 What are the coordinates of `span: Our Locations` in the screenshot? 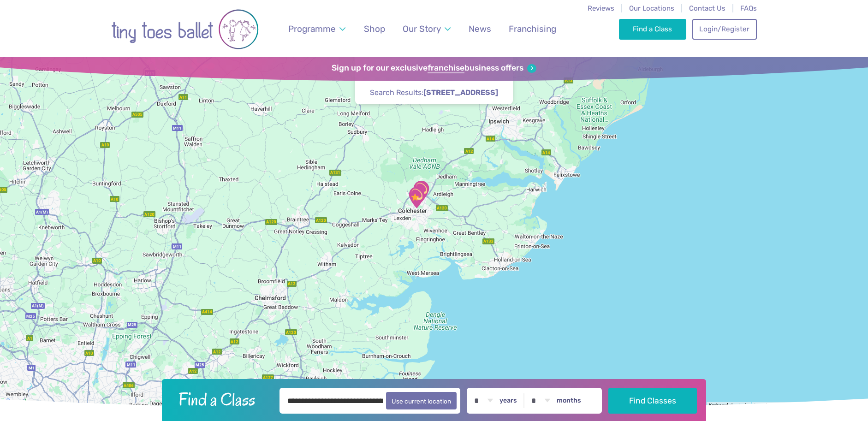 It's located at (652, 9).